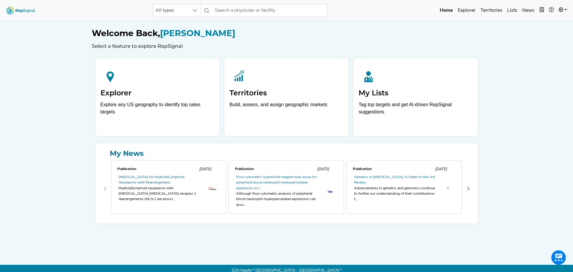 The height and width of the screenshot is (272, 573). I want to click on a: My ListsTag top targets and get AI-driven RepSignal suggestions, so click(415, 97).